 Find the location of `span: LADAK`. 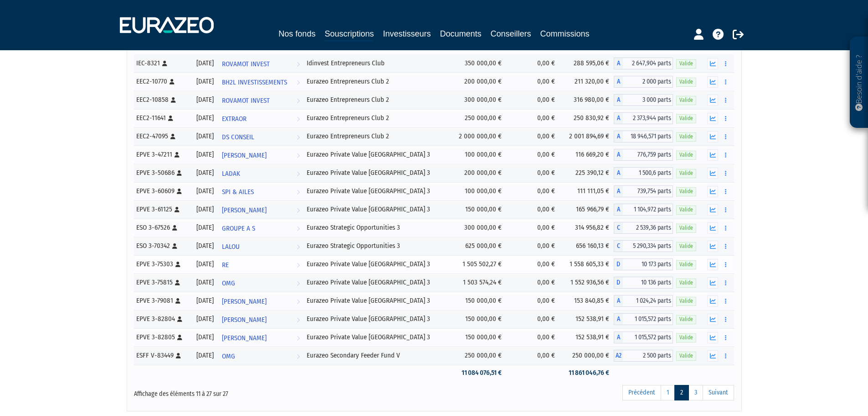

span: LADAK is located at coordinates (231, 173).